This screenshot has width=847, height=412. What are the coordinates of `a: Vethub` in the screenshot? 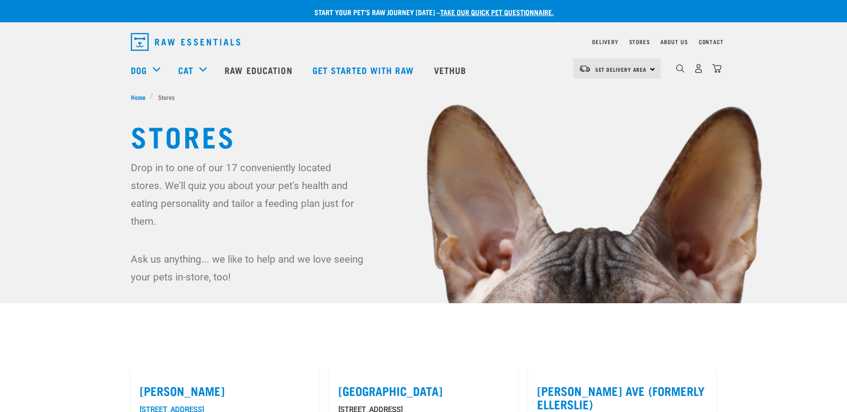 It's located at (451, 70).